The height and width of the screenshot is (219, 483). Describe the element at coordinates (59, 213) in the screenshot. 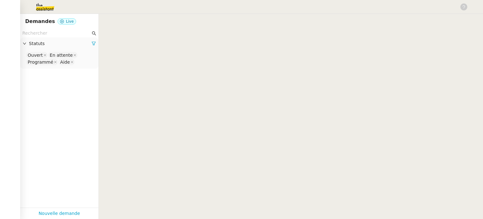

I see `a: Nouvelle demande` at that location.